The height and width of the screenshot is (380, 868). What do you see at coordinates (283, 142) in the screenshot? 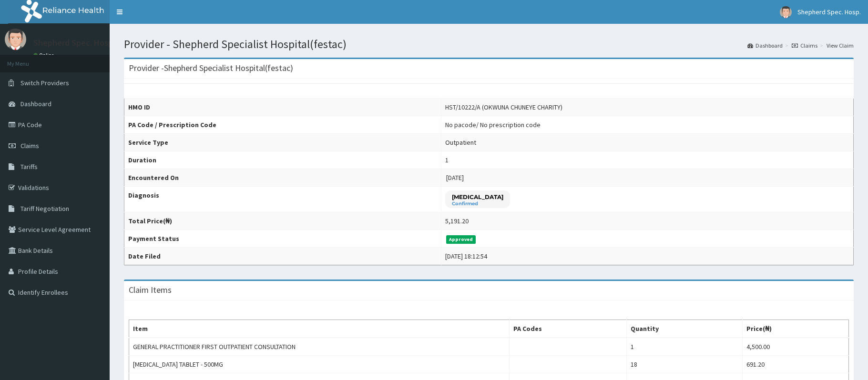
I see `th: Service Type` at bounding box center [283, 142].